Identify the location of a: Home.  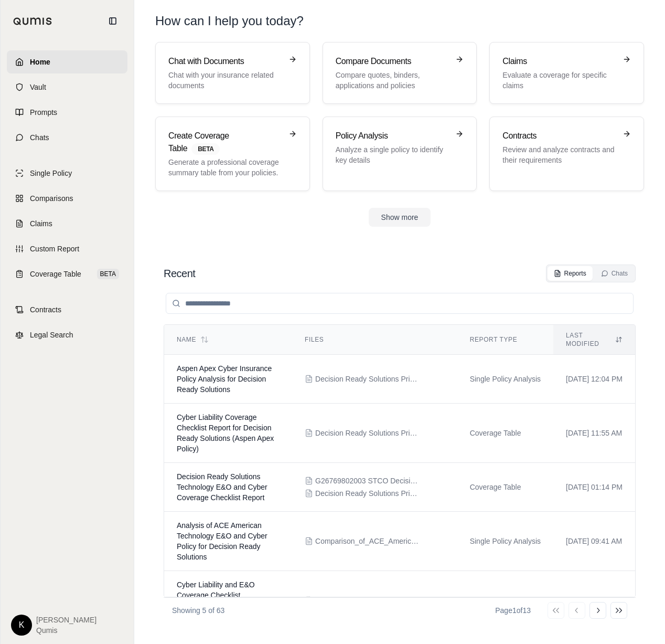
(67, 62).